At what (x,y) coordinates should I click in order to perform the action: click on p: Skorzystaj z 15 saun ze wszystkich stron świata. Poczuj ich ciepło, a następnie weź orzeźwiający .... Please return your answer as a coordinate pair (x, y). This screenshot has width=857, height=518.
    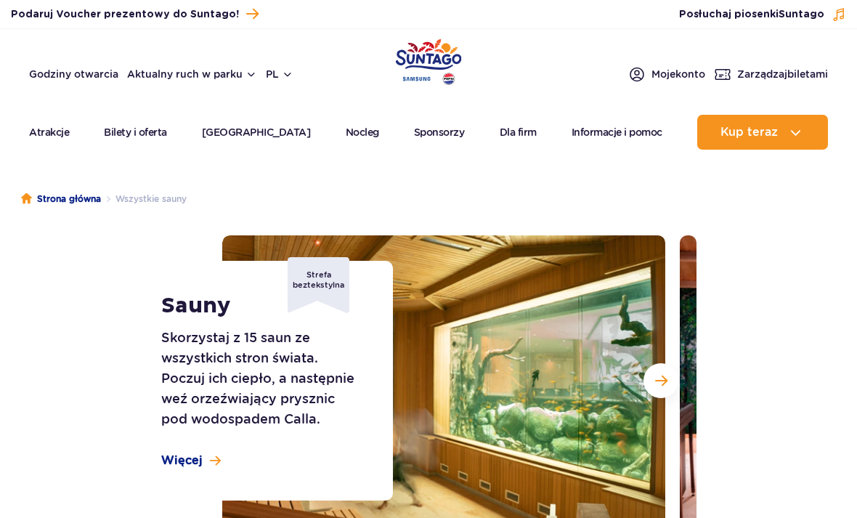
    Looking at the image, I should click on (271, 378).